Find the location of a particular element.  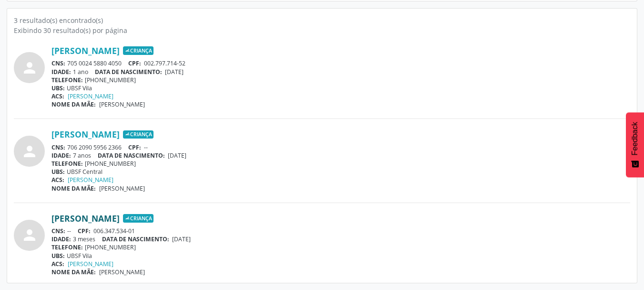

div: 3 meses is located at coordinates (341, 238).